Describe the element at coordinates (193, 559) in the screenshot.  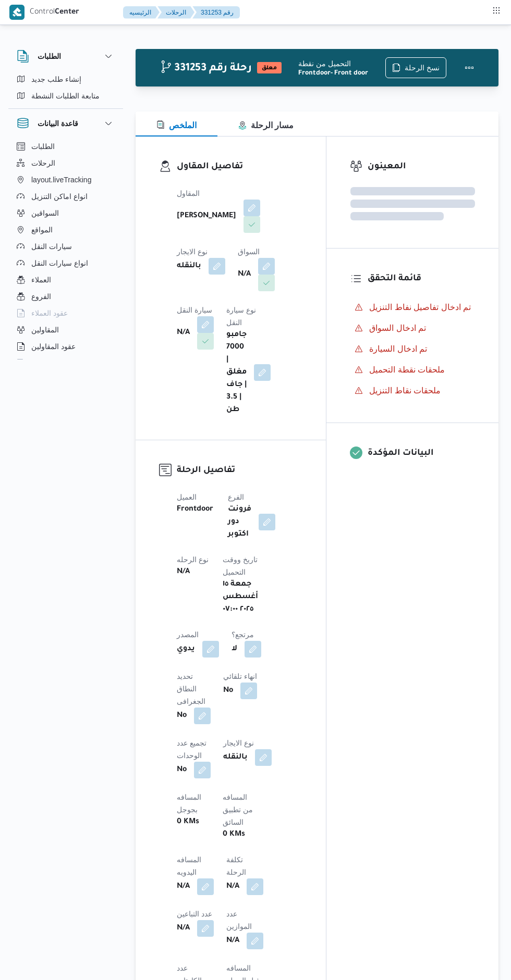
I see `span: نوع الرحله` at that location.